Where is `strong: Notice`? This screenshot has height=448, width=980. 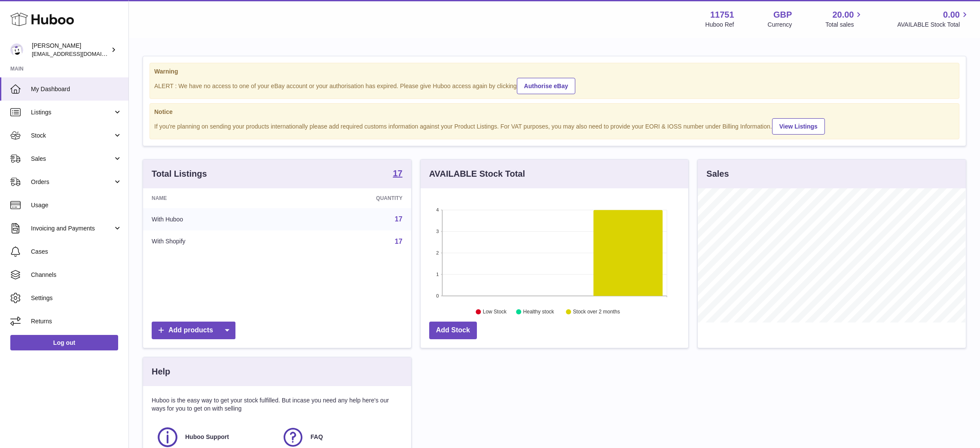
strong: Notice is located at coordinates (555, 112).